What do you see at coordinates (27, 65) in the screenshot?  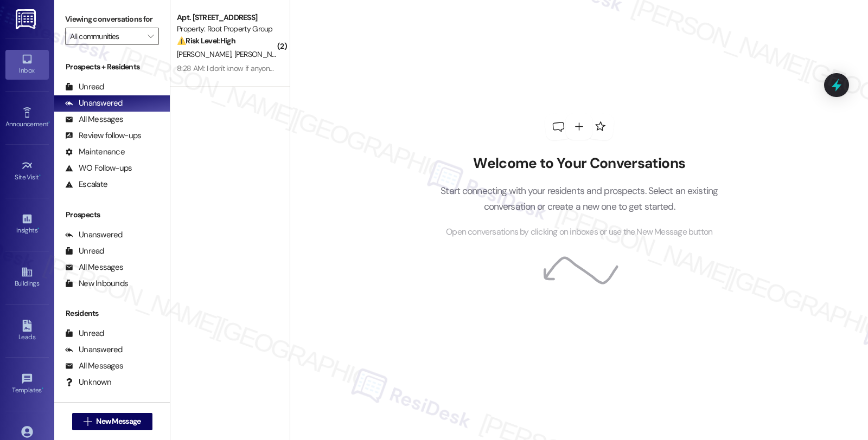 I see `a: Inbox` at bounding box center [27, 65].